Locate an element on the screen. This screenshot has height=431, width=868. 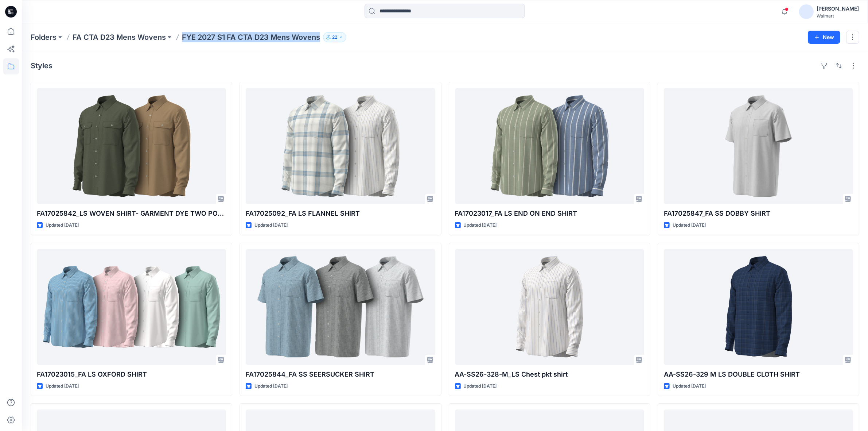
a: AA-SS26-328-M_LS Chest pkt shirt is located at coordinates (549, 307).